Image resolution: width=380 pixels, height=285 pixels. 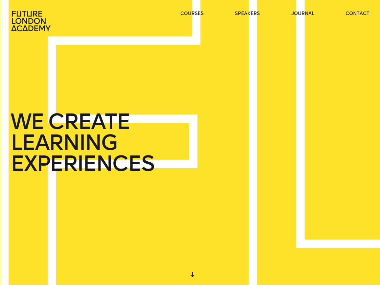 I want to click on a: courses, so click(x=192, y=14).